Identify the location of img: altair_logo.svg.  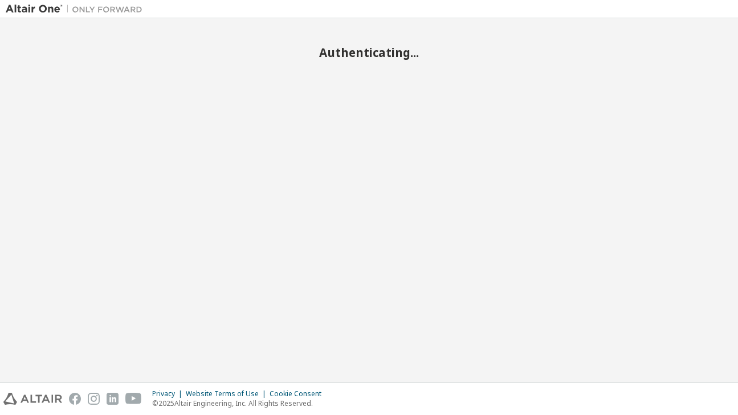
(32, 398).